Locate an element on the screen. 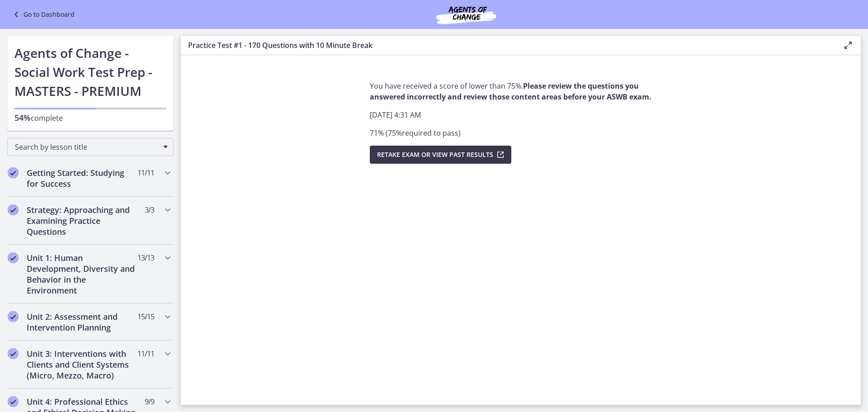  h2: Unit 3: Interventions with Clients and Client Systems (Micro, Mezzo, Macro) is located at coordinates (82, 365).